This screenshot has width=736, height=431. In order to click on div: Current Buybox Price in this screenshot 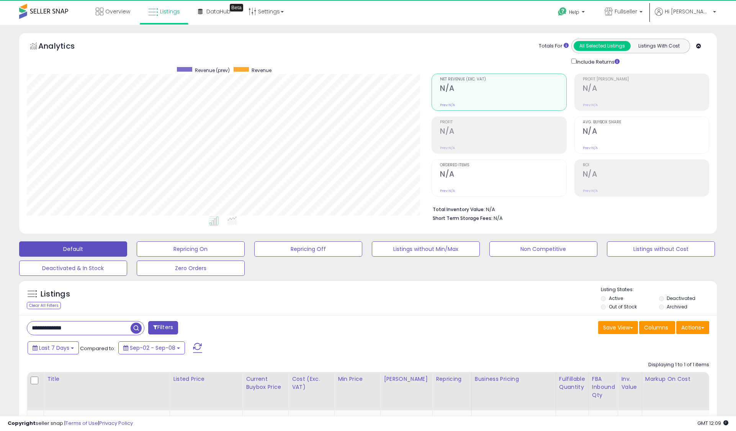, I will do `click(265, 383)`.